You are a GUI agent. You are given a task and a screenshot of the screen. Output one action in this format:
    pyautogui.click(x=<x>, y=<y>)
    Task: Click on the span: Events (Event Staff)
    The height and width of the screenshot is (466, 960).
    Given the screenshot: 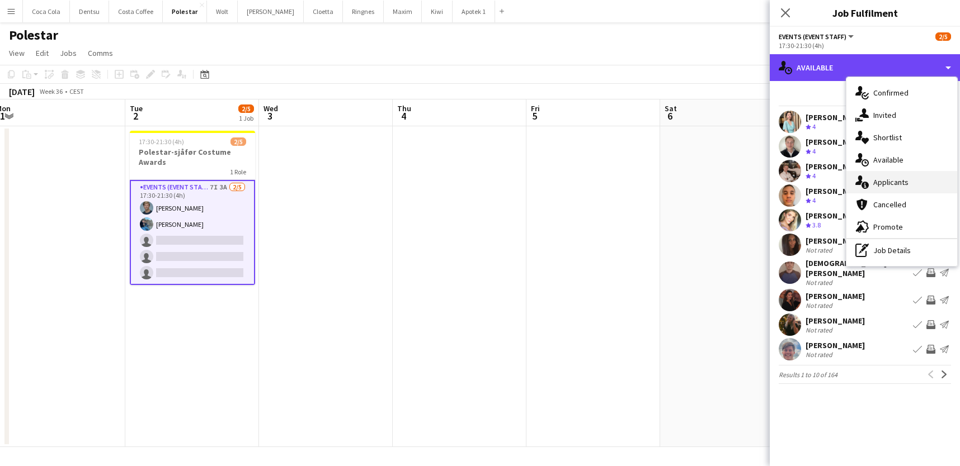 What is the action you would take?
    pyautogui.click(x=812, y=36)
    